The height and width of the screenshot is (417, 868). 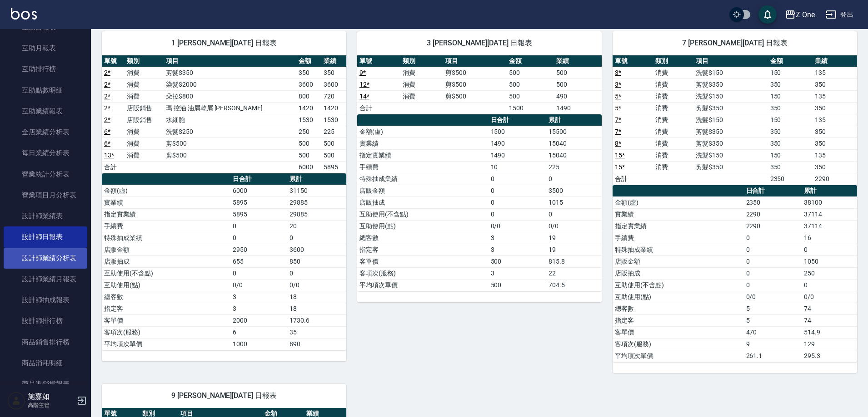 I want to click on td: 6000, so click(x=258, y=191).